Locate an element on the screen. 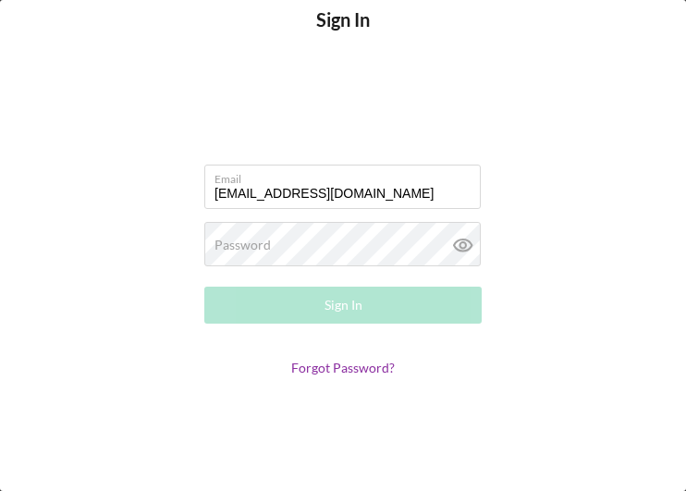  a: Forgot Password? is located at coordinates (343, 367).